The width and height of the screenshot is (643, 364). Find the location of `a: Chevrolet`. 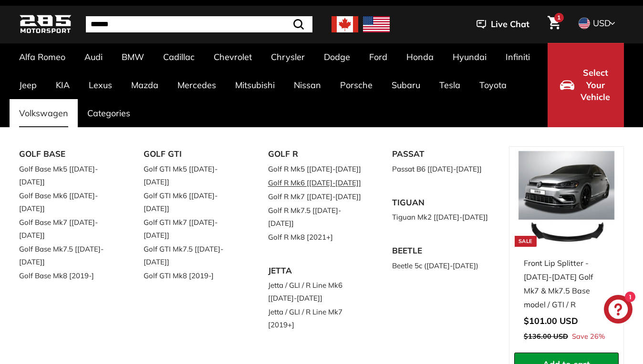

a: Chevrolet is located at coordinates (233, 57).